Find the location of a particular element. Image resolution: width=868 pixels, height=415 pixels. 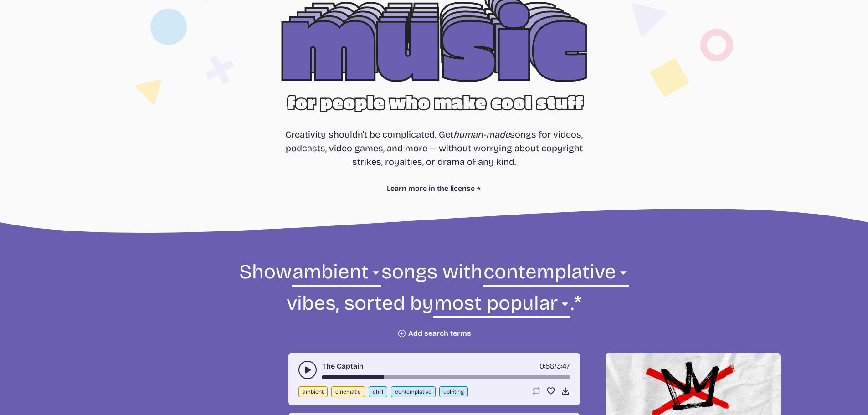

button: uplifting is located at coordinates (454, 392).